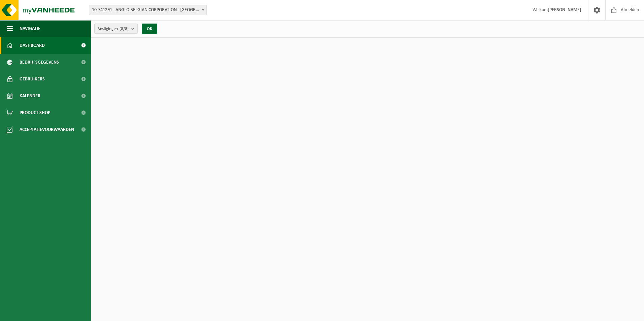 This screenshot has height=321, width=644. What do you see at coordinates (35, 113) in the screenshot?
I see `span: Product Shop` at bounding box center [35, 113].